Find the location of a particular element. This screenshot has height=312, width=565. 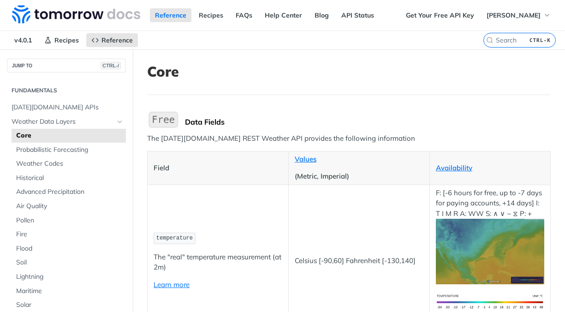

a: Learn more is located at coordinates (172, 284).